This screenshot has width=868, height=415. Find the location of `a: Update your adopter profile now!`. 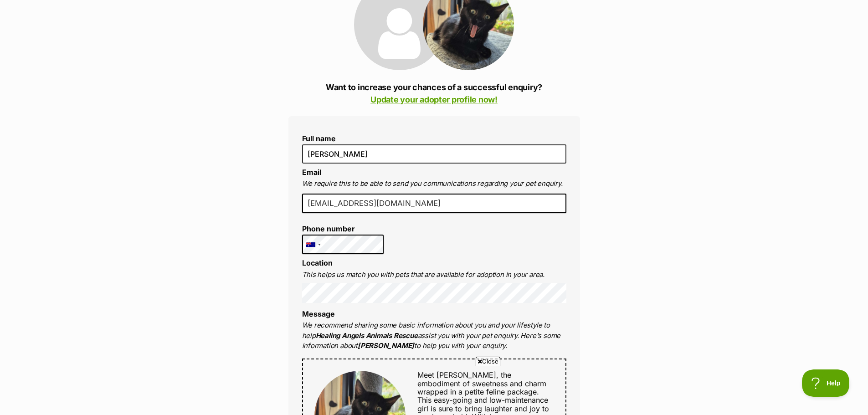

a: Update your adopter profile now! is located at coordinates (433, 99).